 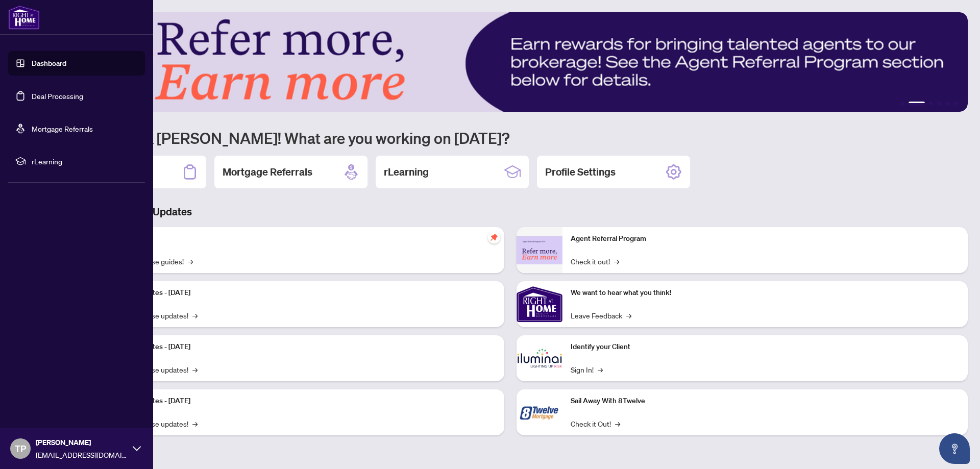 What do you see at coordinates (494, 238) in the screenshot?
I see `span: pushpin` at bounding box center [494, 238].